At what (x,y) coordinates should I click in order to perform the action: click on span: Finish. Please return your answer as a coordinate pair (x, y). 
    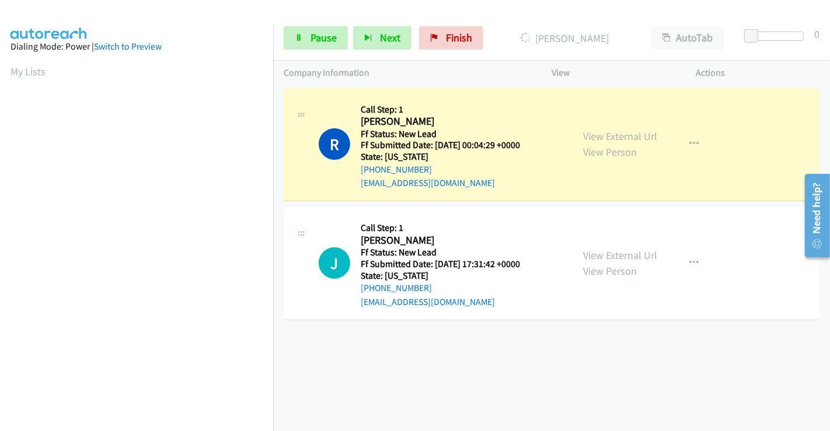
    Looking at the image, I should click on (459, 37).